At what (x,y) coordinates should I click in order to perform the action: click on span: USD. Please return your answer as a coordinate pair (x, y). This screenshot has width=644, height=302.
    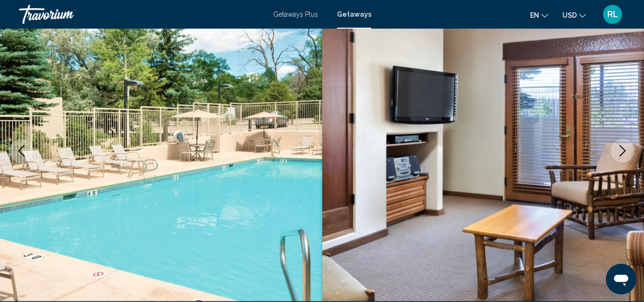
    Looking at the image, I should click on (570, 15).